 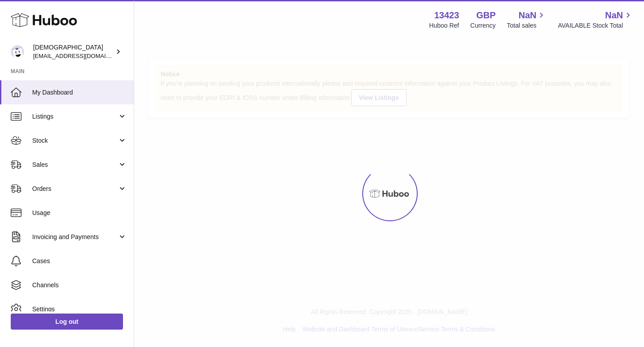 I want to click on span: AVAILABLE Stock Total, so click(x=595, y=26).